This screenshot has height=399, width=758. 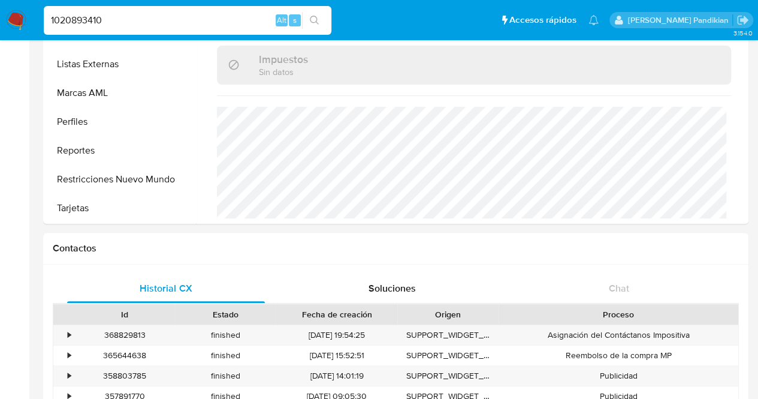 I want to click on div: 368829813, so click(x=125, y=335).